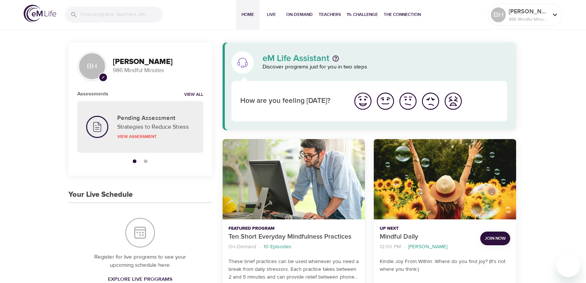  I want to click on p: View Assessment, so click(156, 136).